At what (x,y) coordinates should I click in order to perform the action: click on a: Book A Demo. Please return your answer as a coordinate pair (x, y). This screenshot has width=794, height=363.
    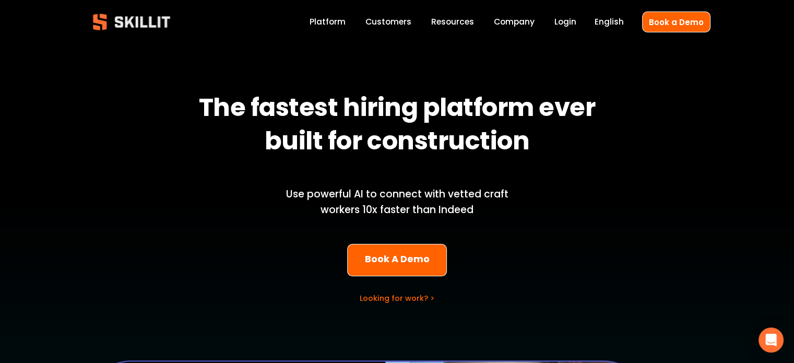
    Looking at the image, I should click on (397, 260).